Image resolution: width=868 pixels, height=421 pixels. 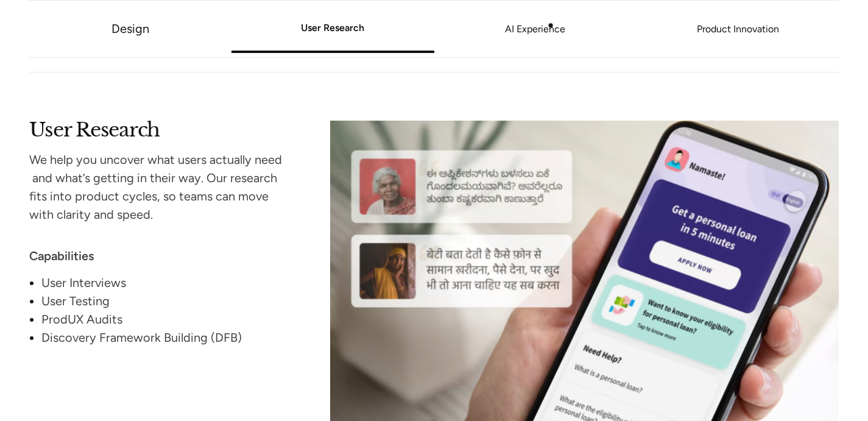 I want to click on div: Discovery Framework Building (DFB), so click(x=163, y=337).